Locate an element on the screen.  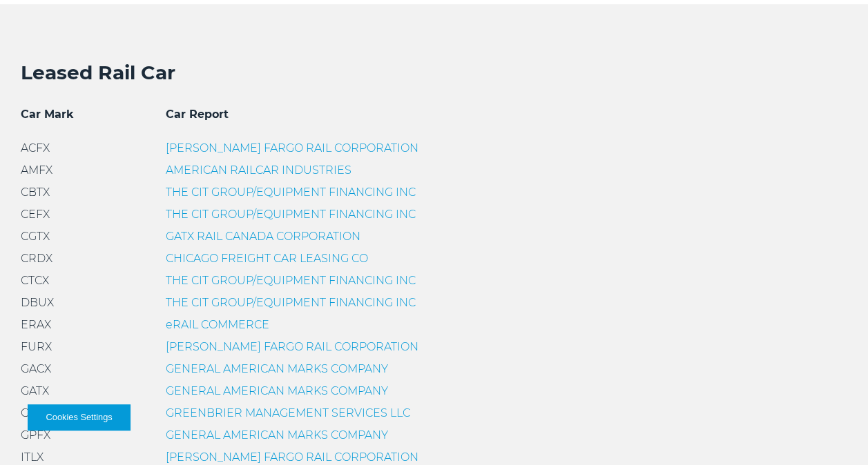
a: GREENBRIER MANAGEMENT SERVICES LLC is located at coordinates (288, 412).